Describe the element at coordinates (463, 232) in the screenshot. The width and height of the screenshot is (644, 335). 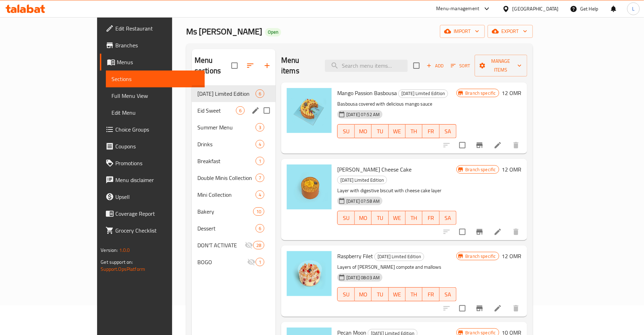
I see `span: Select to update` at that location.